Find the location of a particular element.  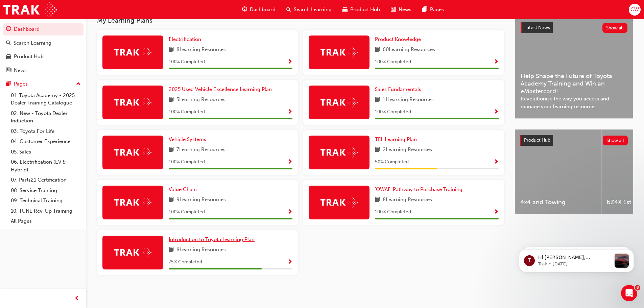

span: 50 % Completed is located at coordinates (392, 162).